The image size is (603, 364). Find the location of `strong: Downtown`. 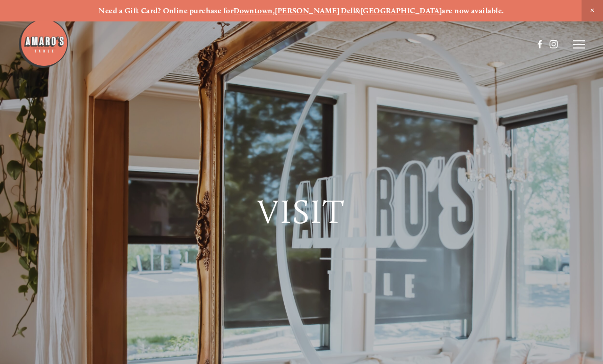

strong: Downtown is located at coordinates (253, 11).